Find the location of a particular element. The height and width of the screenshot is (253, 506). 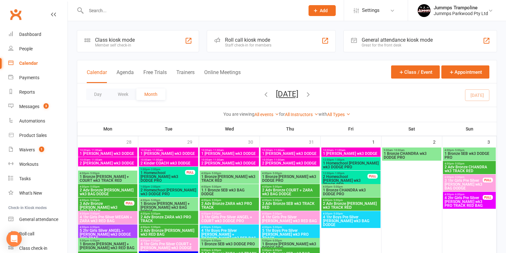

strong: with is located at coordinates (323, 114).